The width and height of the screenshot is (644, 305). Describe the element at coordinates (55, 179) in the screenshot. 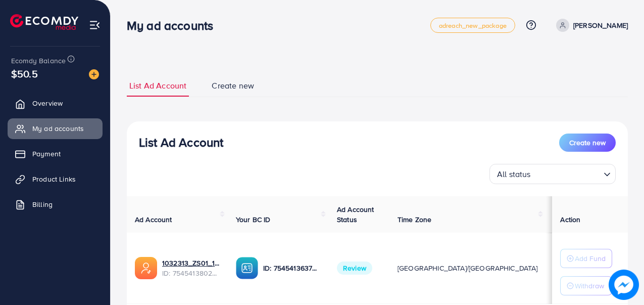

I see `a: Product Links` at that location.